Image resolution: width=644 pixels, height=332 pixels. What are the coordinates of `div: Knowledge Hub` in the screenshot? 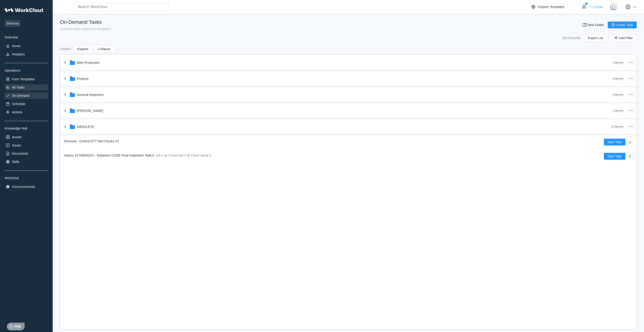 It's located at (26, 128).